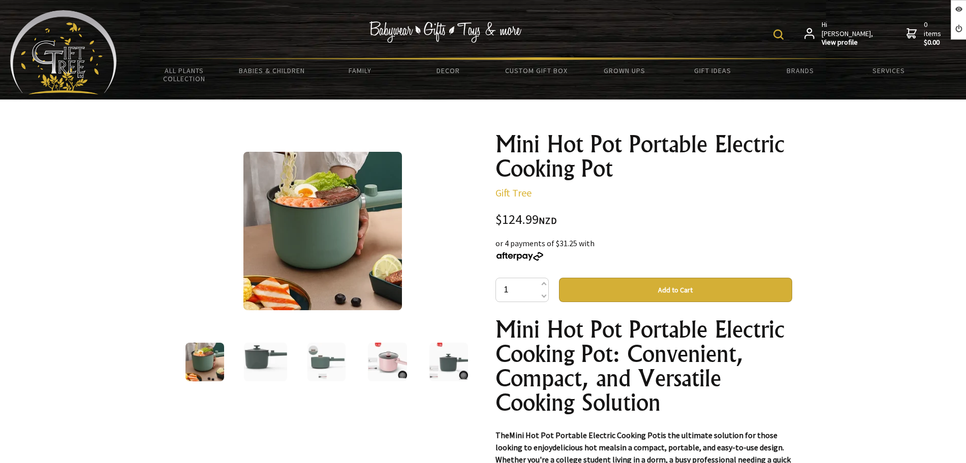  What do you see at coordinates (644, 156) in the screenshot?
I see `h1: Mini Hot Pot Portable Electric Cooking Pot` at bounding box center [644, 156].